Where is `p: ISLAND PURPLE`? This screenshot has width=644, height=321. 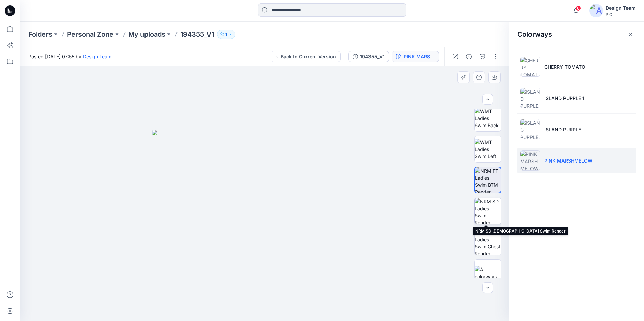
p: ISLAND PURPLE is located at coordinates (562, 129).